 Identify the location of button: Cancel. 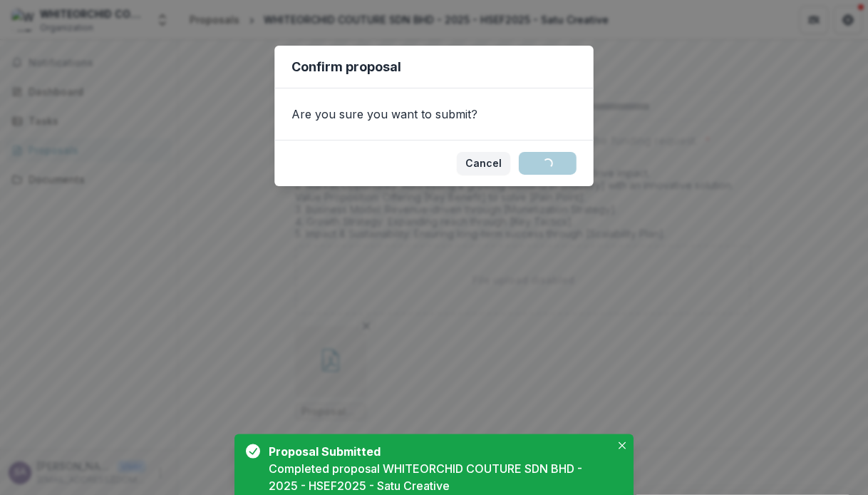
(483, 163).